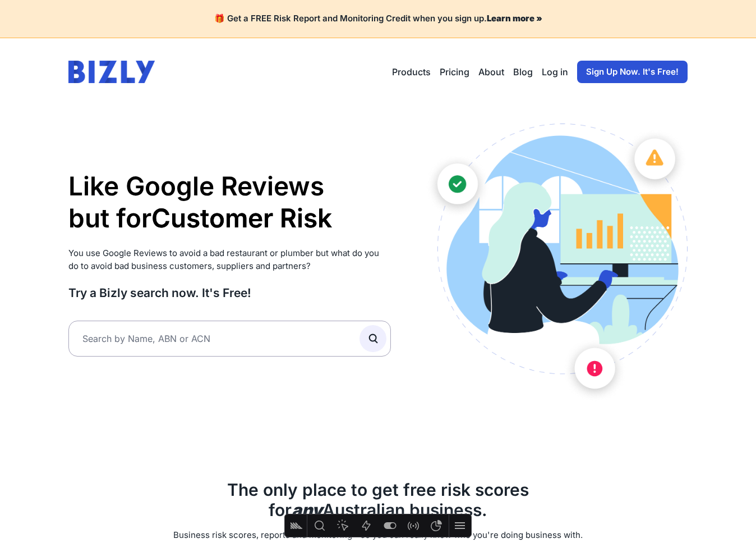  Describe the element at coordinates (378, 499) in the screenshot. I see `h2: The only place to get free risk scores for Australian business.` at that location.